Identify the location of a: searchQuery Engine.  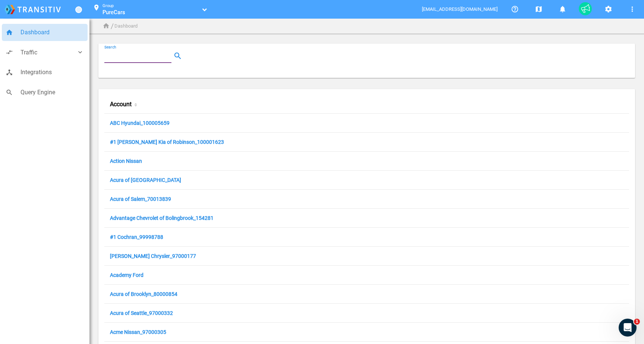
(45, 93).